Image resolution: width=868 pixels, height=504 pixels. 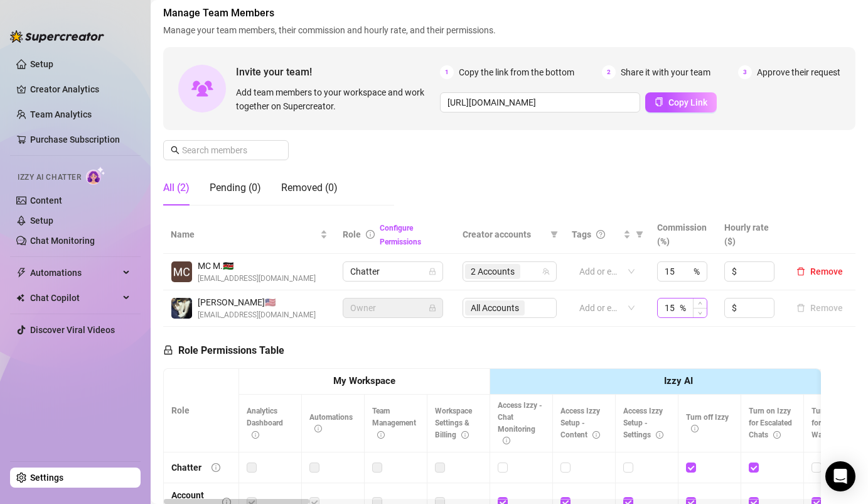 What do you see at coordinates (770, 423) in the screenshot?
I see `span: Turn on Izzy for Escalated Chats` at bounding box center [770, 423].